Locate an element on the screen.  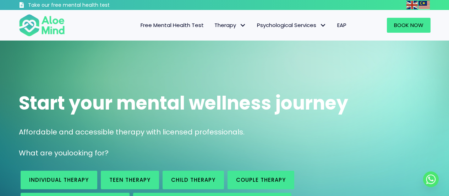
span: Free Mental Health Test is located at coordinates (172, 25).